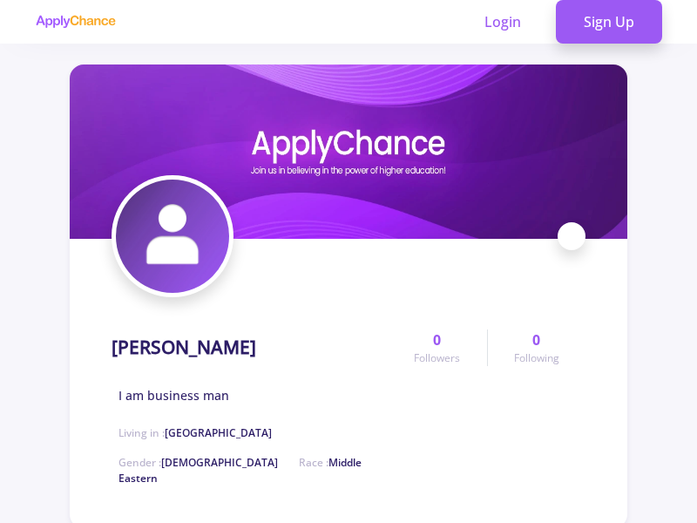  I want to click on span: Following, so click(537, 358).